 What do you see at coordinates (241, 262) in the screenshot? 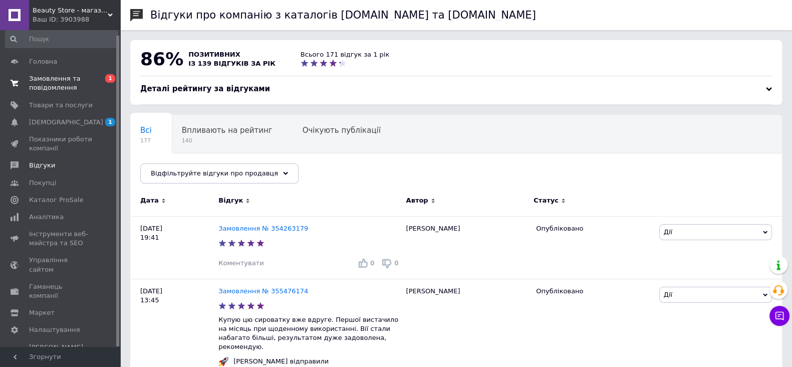
I see `span: Коментувати` at bounding box center [241, 262].